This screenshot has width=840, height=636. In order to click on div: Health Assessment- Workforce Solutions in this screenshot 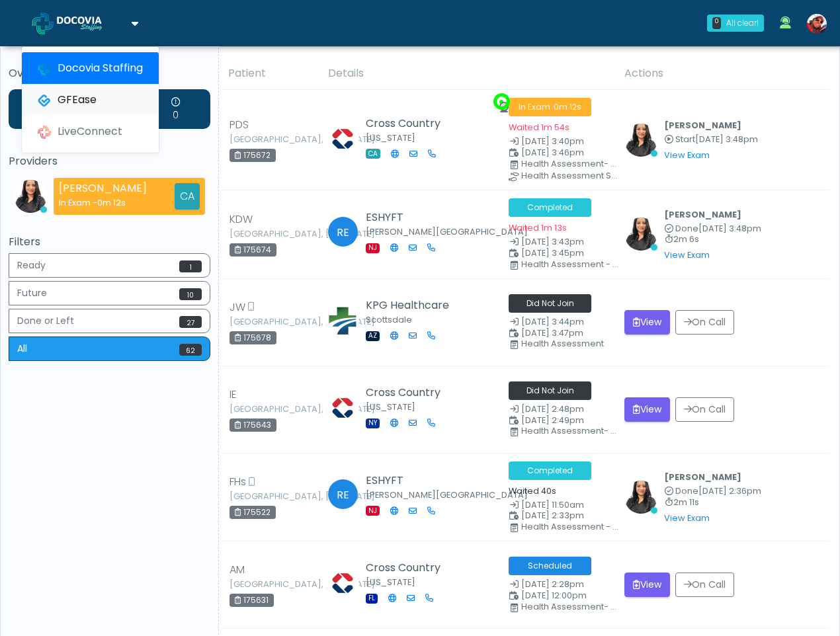, I will do `click(571, 164)`.